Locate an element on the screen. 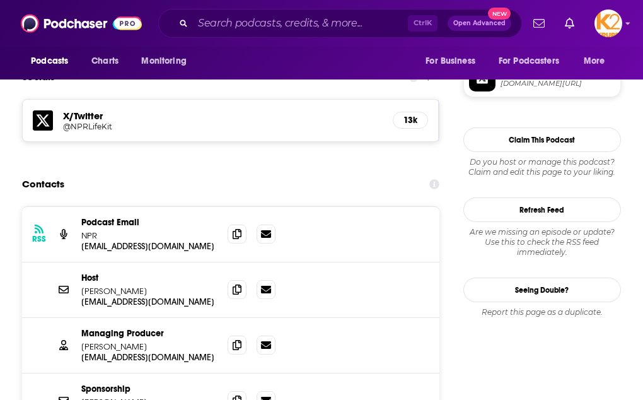 The width and height of the screenshot is (643, 400). span: Monitoring is located at coordinates (163, 61).